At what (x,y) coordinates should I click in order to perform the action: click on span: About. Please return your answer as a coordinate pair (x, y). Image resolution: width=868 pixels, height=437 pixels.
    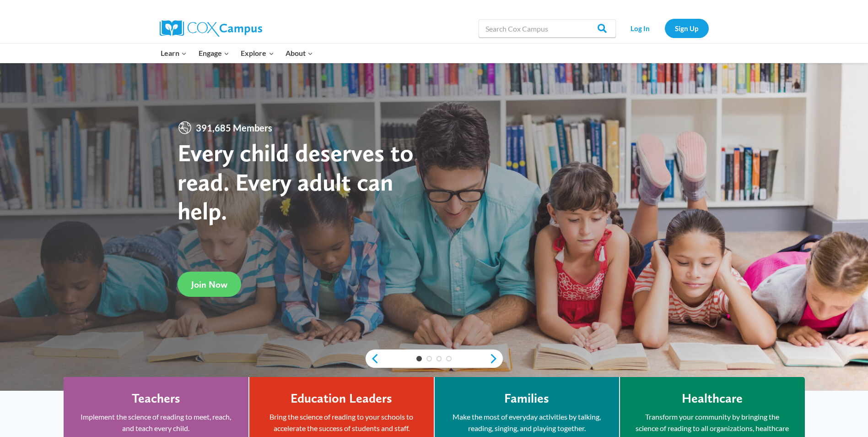
    Looking at the image, I should click on (299, 53).